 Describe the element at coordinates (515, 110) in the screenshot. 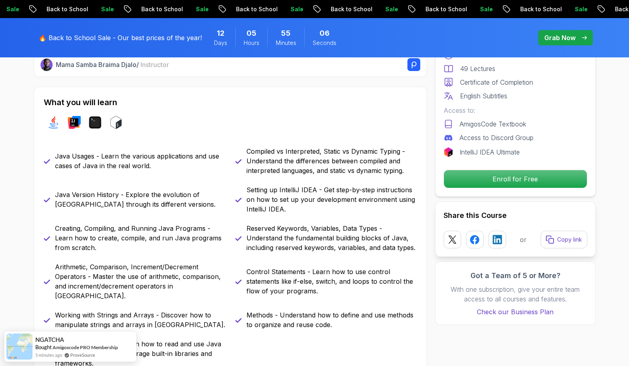

I see `p: Access to:` at that location.